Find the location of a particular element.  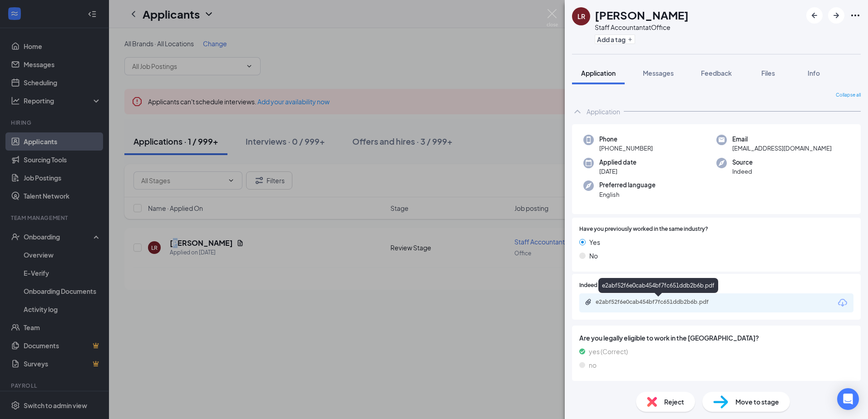

svg: ChevronUp is located at coordinates (577, 112).